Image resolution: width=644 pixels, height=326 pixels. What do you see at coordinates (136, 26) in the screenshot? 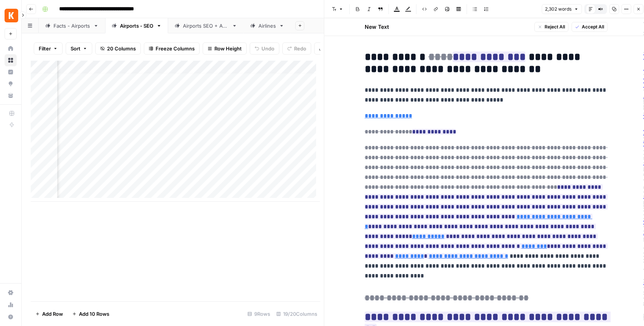
I see `div: Airports - SEO` at bounding box center [136, 26].